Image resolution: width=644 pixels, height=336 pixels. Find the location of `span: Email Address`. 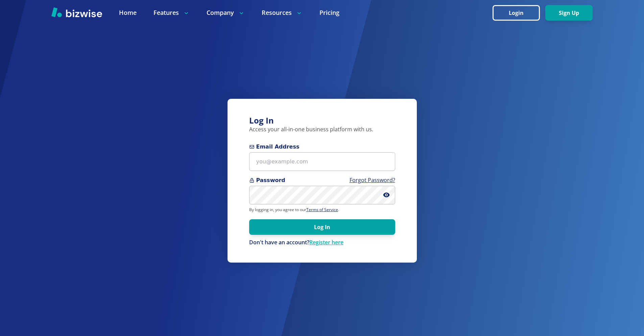

span: Email Address is located at coordinates (322, 147).